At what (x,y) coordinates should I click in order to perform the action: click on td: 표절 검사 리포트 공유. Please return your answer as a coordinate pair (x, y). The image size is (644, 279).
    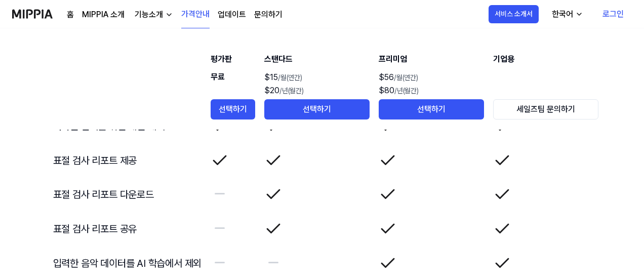
    Looking at the image, I should click on (124, 229).